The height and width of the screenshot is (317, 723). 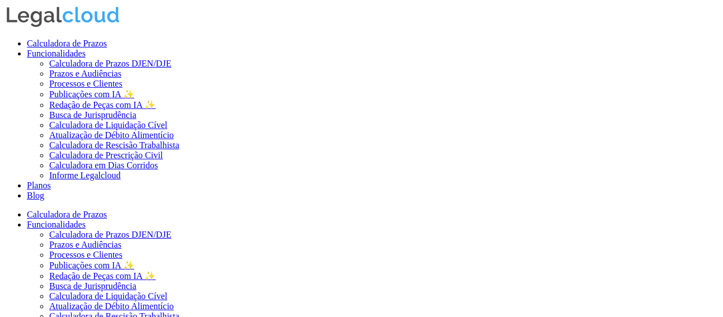 What do you see at coordinates (39, 185) in the screenshot?
I see `a: Planos` at bounding box center [39, 185].